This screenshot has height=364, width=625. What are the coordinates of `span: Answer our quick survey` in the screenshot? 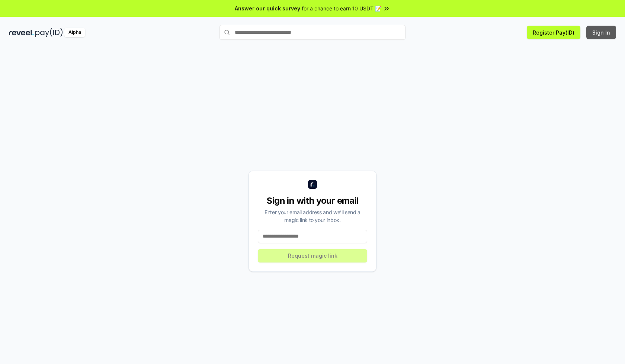 It's located at (267, 8).